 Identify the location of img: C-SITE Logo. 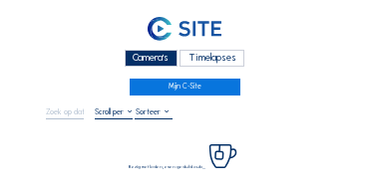
(184, 29).